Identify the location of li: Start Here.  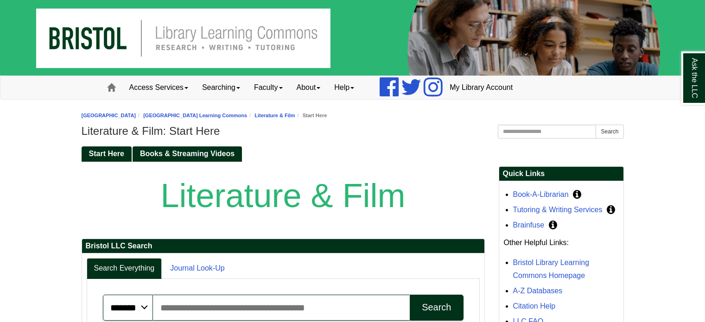
(311, 115).